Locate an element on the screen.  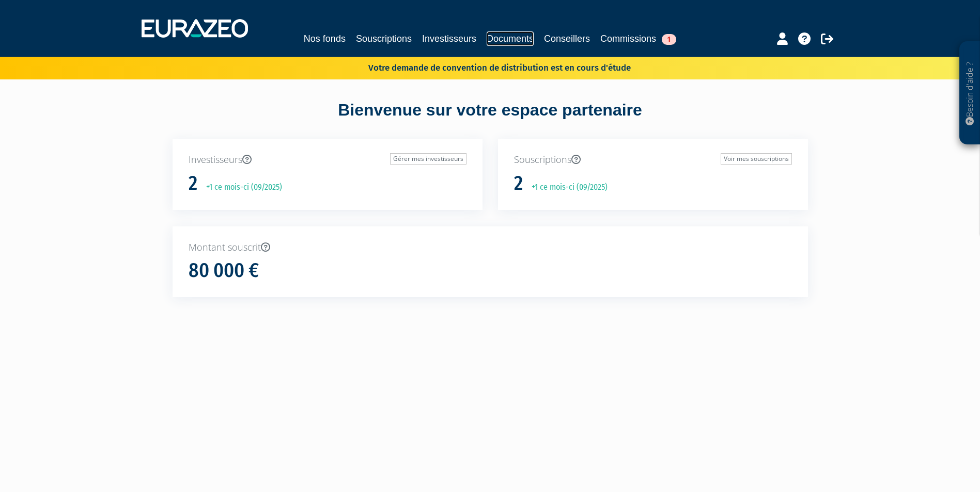
a: Souscriptions is located at coordinates (383, 39).